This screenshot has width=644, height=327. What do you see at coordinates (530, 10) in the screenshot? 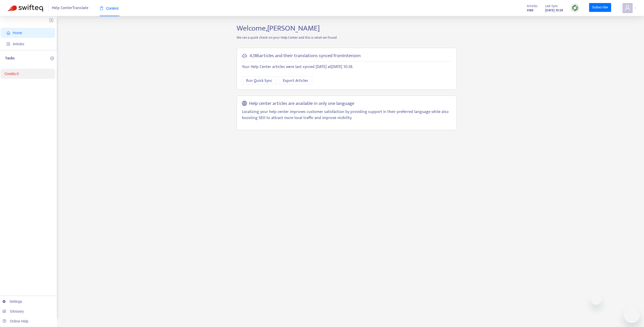
I see `strong: 4186` at bounding box center [530, 10].